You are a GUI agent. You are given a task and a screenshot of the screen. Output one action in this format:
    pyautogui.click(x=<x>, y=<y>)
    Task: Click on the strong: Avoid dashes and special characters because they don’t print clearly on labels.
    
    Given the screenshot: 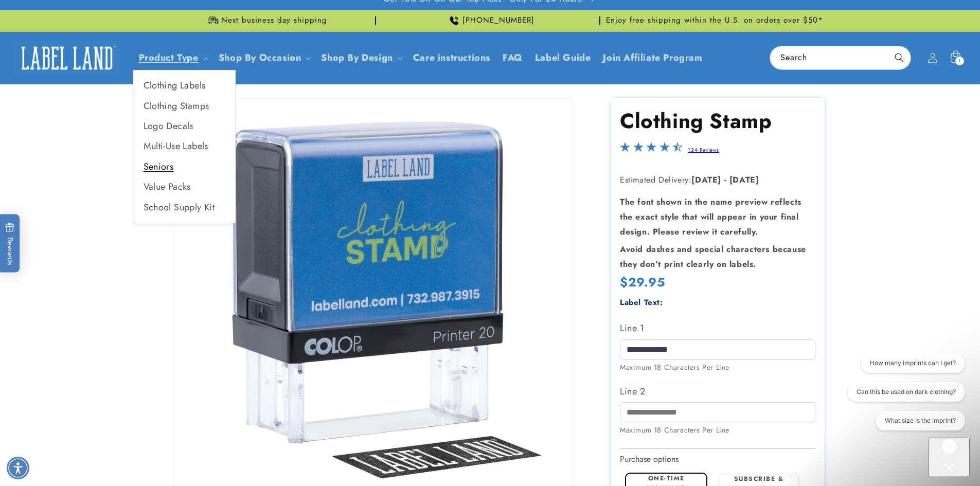 What is the action you would take?
    pyautogui.click(x=713, y=256)
    